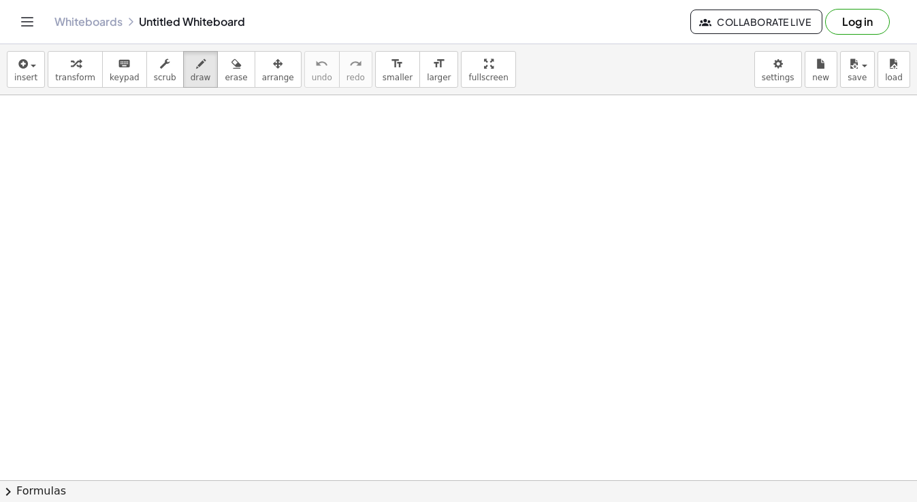 The image size is (917, 502). What do you see at coordinates (201, 69) in the screenshot?
I see `button: draw` at bounding box center [201, 69].